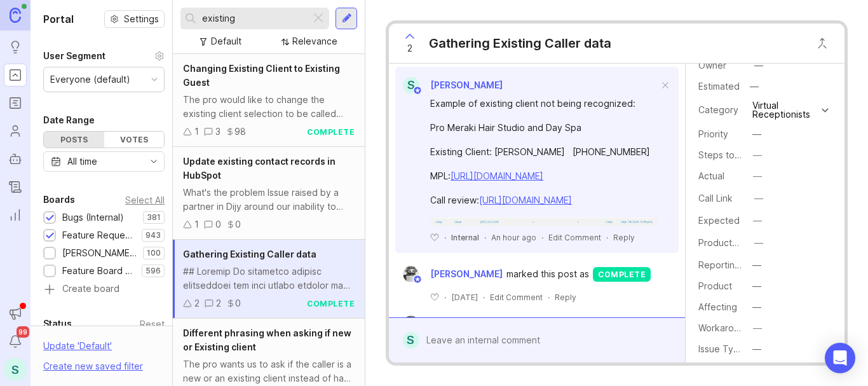  What do you see at coordinates (715, 285) in the screenshot?
I see `label: Product` at bounding box center [715, 285].